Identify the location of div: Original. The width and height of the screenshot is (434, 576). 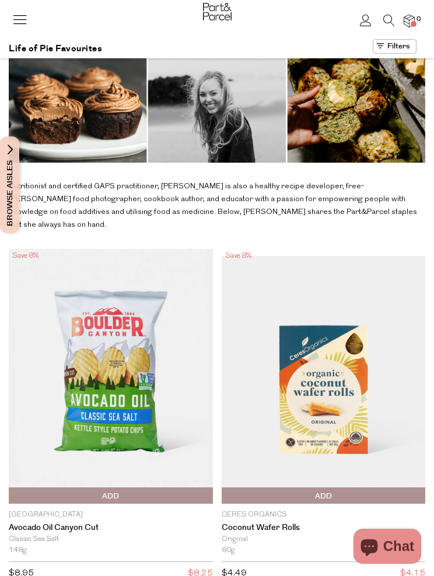
(323, 539).